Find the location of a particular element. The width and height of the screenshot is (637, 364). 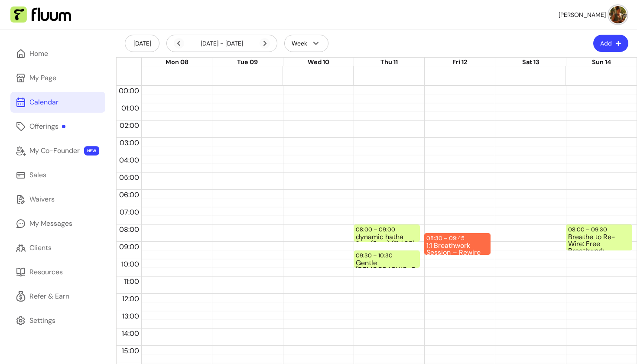

button: Tue 09 is located at coordinates (247, 62).